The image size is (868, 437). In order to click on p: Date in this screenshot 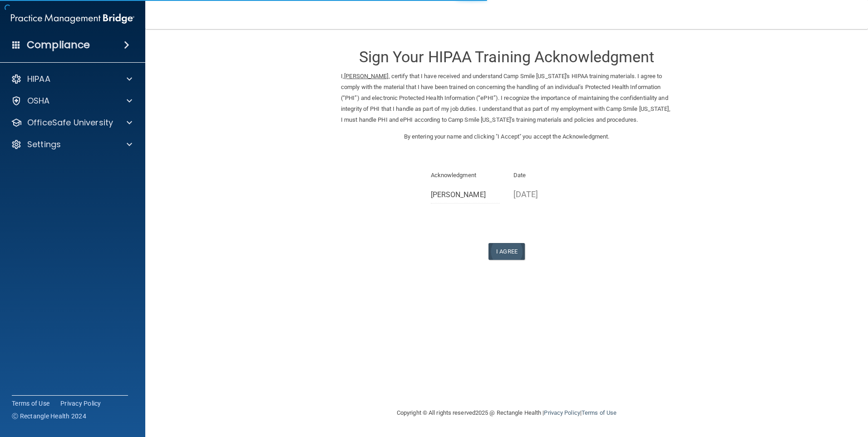, I will do `click(548, 175)`.